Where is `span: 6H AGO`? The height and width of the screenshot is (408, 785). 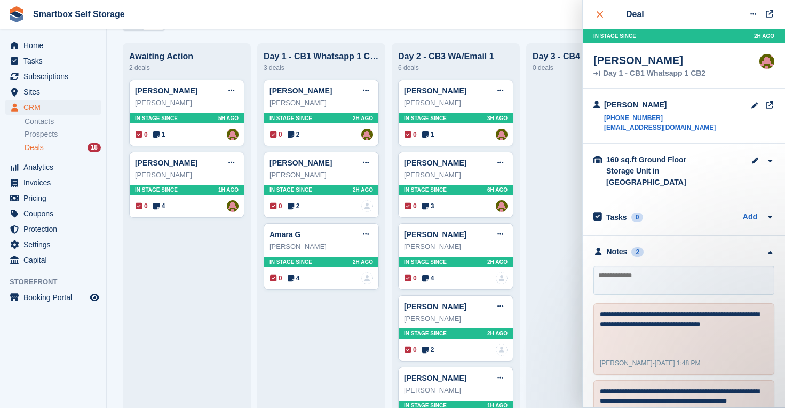 span: 6H AGO is located at coordinates (497, 189).